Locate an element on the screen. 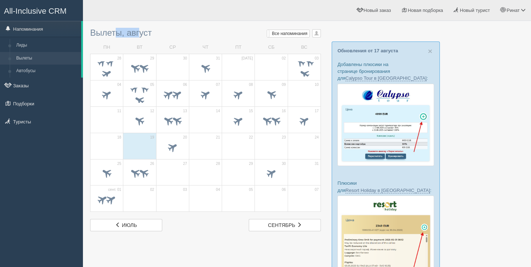 This screenshot has width=531, height=267. a: Автобусы is located at coordinates (47, 71).